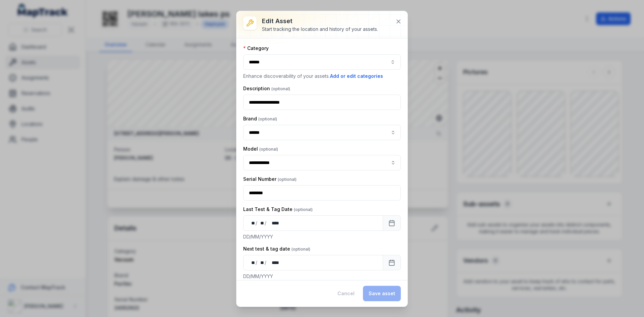  I want to click on div: Start tracking the location and history of your assets., so click(320, 29).